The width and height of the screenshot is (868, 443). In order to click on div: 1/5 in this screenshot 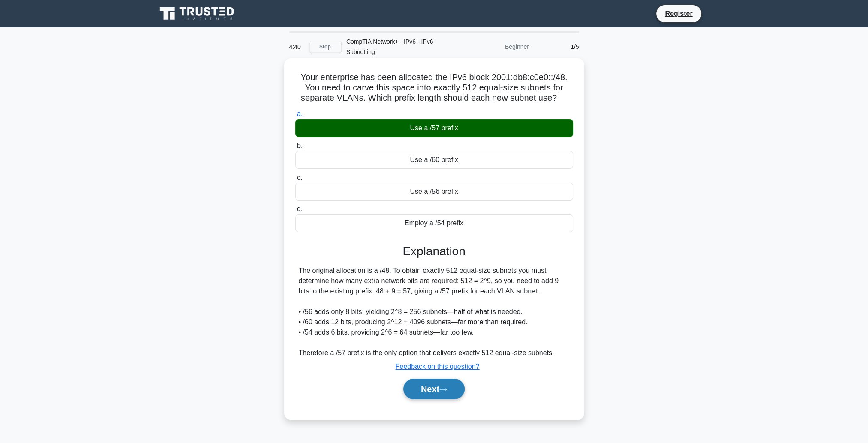, I will do `click(559, 46)`.